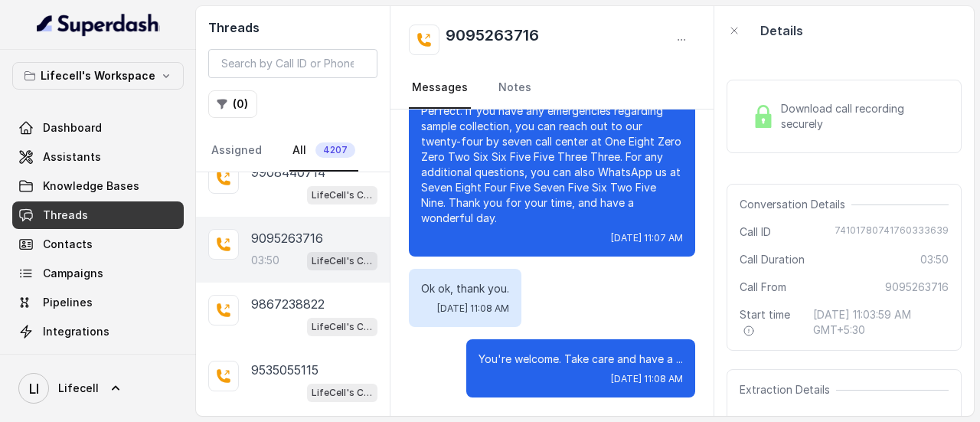 Image resolution: width=980 pixels, height=422 pixels. What do you see at coordinates (98, 157) in the screenshot?
I see `a: Assistants` at bounding box center [98, 157].